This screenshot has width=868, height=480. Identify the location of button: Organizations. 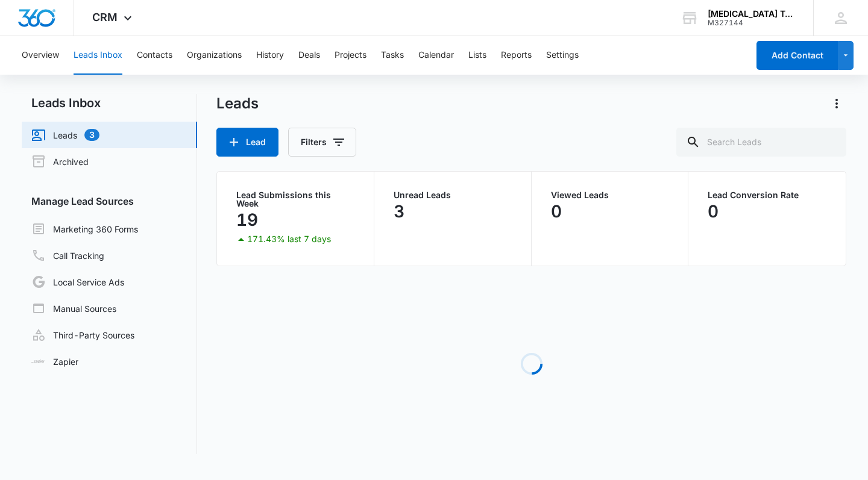
(214, 55).